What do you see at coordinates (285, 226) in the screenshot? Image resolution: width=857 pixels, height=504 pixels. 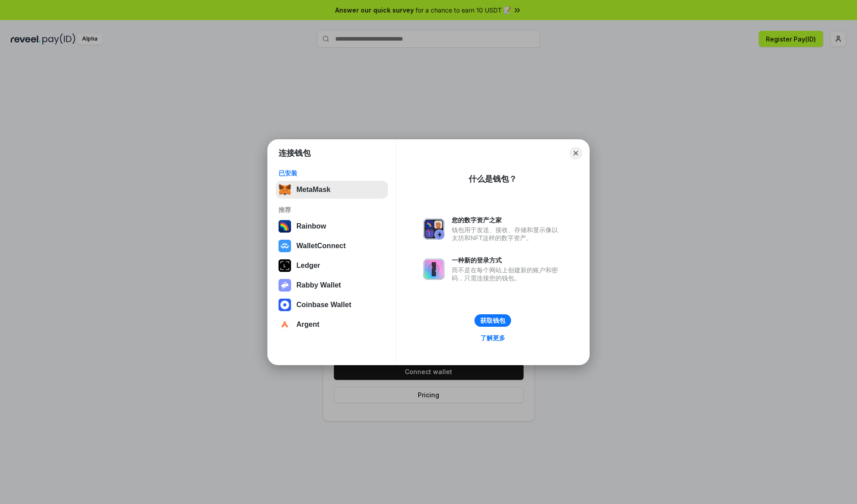 I see `img: svg+xml,%3Csvg%20width%3D%22120%22%20height%3D%22120%22%20viewBox%3D%220%200%20120%20120%22%20fil...` at bounding box center [285, 226].